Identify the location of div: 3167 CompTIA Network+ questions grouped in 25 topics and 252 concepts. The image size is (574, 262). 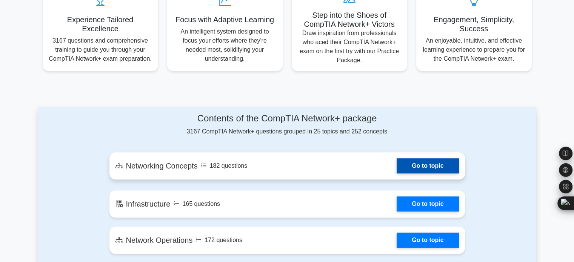
(287, 125).